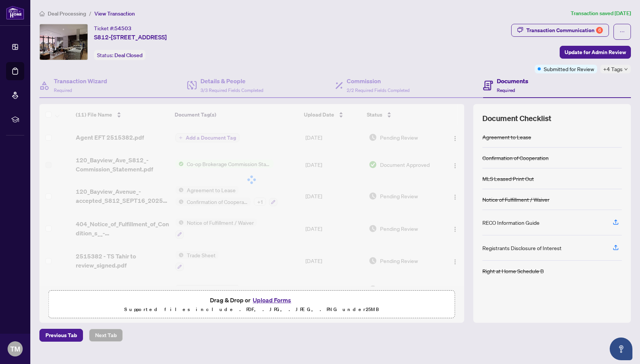 This screenshot has height=364, width=640. I want to click on span: Document Checklist, so click(517, 118).